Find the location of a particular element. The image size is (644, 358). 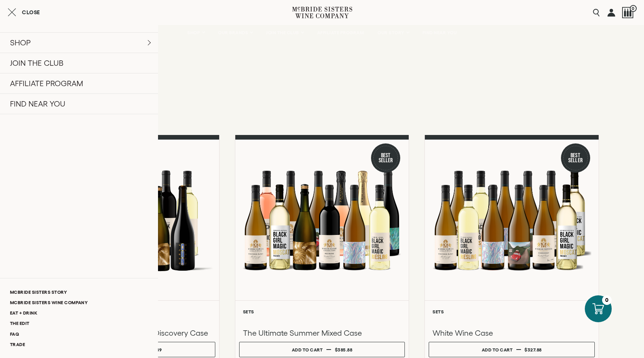

span: JOIN THE CLUB is located at coordinates (283, 32).